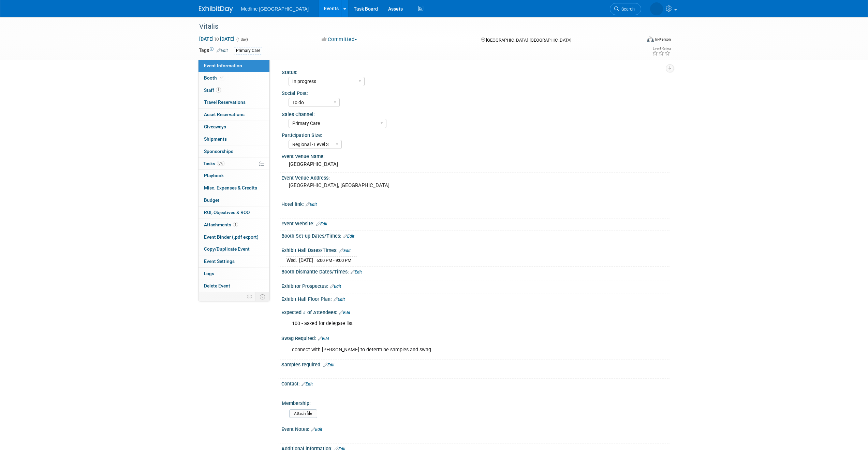  Describe the element at coordinates (626, 9) in the screenshot. I see `a: Search` at that location.